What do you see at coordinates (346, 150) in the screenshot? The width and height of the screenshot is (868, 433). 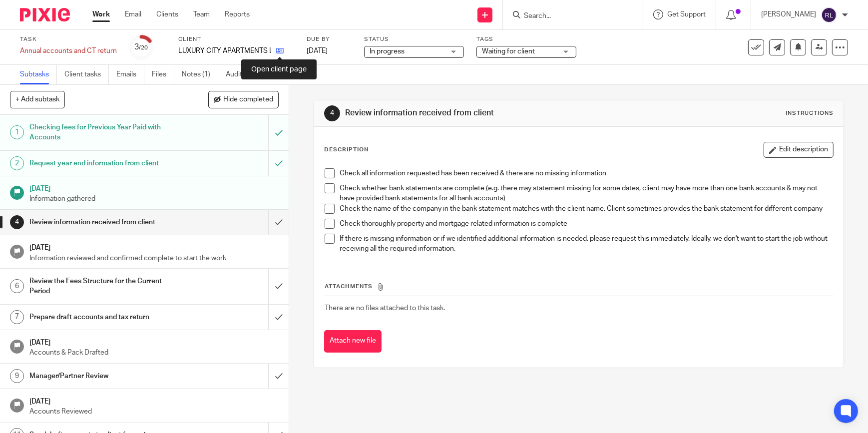 I see `p: Description` at bounding box center [346, 150].